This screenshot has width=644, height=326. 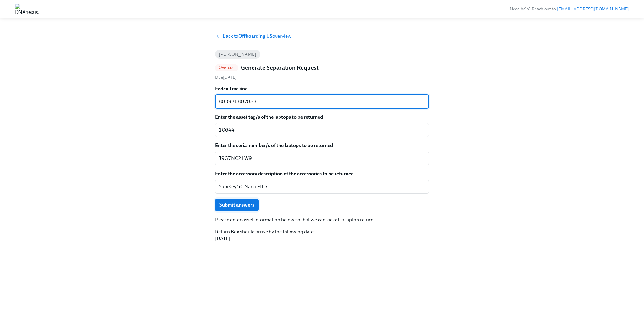 I want to click on span: Need help? Reach out to, so click(x=569, y=9).